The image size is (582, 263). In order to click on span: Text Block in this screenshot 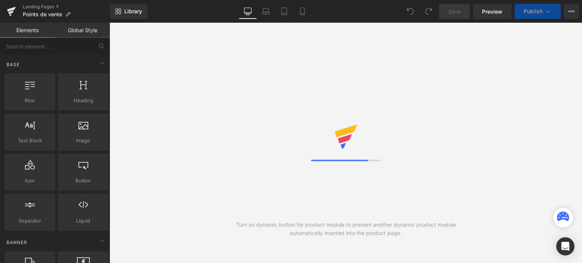, I will do `click(30, 140)`.